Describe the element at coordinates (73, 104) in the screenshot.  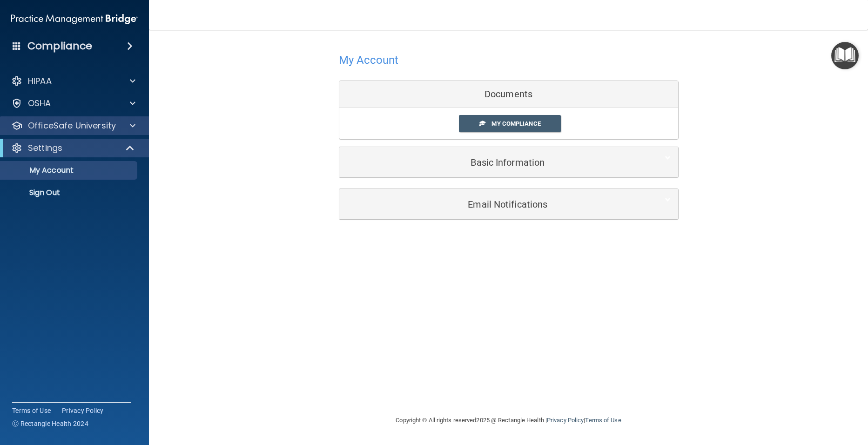
I see `a: OSHA` at that location.